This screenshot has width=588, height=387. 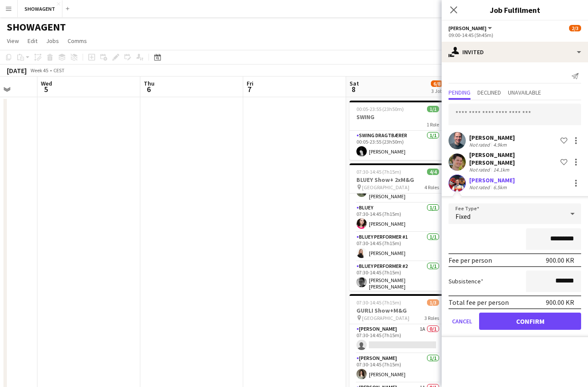 What do you see at coordinates (46, 83) in the screenshot?
I see `span: Wed` at bounding box center [46, 83].